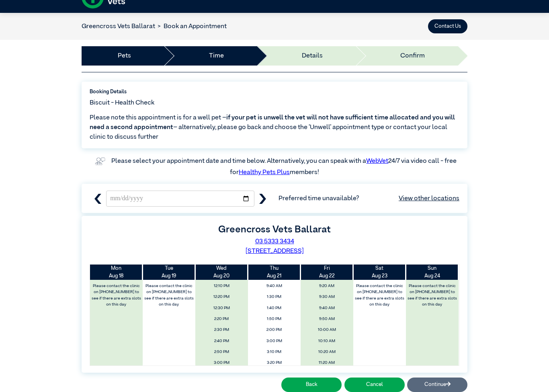 The height and width of the screenshot is (392, 549). Describe the element at coordinates (377, 161) in the screenshot. I see `a: WebVet` at that location.